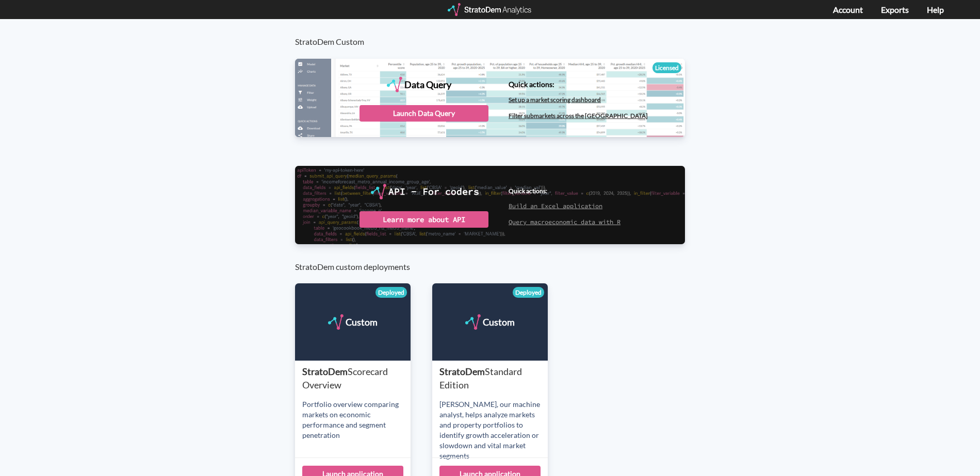 This screenshot has width=980, height=476. What do you see at coordinates (424, 113) in the screenshot?
I see `div: Launch Data Query` at bounding box center [424, 113].